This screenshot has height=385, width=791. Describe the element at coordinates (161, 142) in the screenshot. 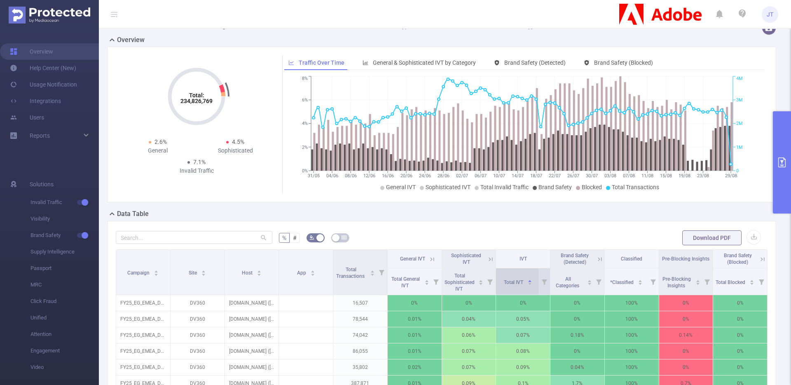

I see `span: 2.6%` at that location.